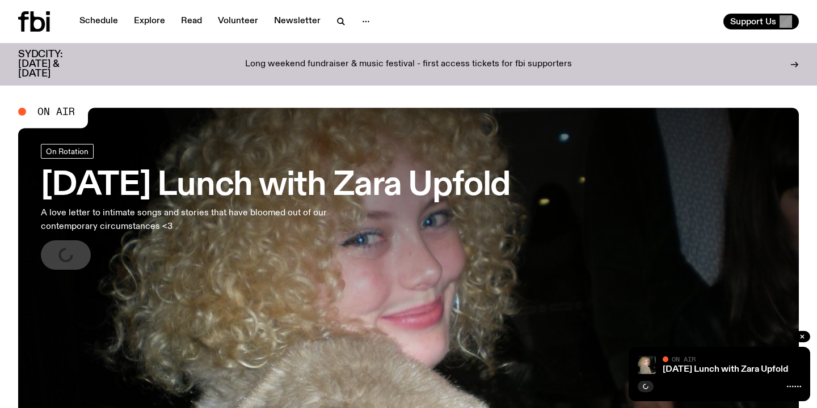 This screenshot has width=817, height=408. Describe the element at coordinates (191, 22) in the screenshot. I see `a: Read` at that location.